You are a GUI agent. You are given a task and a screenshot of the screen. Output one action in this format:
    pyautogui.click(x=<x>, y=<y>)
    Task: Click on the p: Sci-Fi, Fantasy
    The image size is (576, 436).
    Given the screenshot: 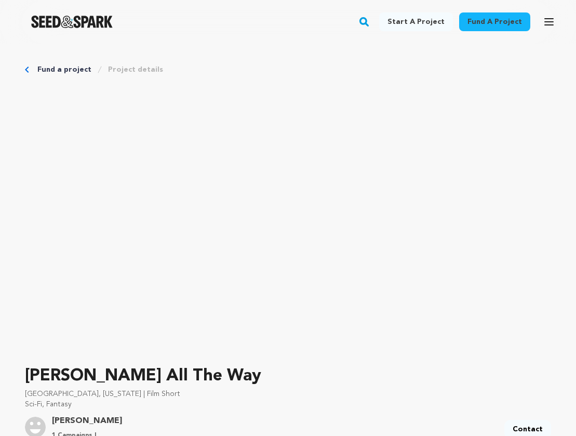 What is the action you would take?
    pyautogui.click(x=288, y=404)
    